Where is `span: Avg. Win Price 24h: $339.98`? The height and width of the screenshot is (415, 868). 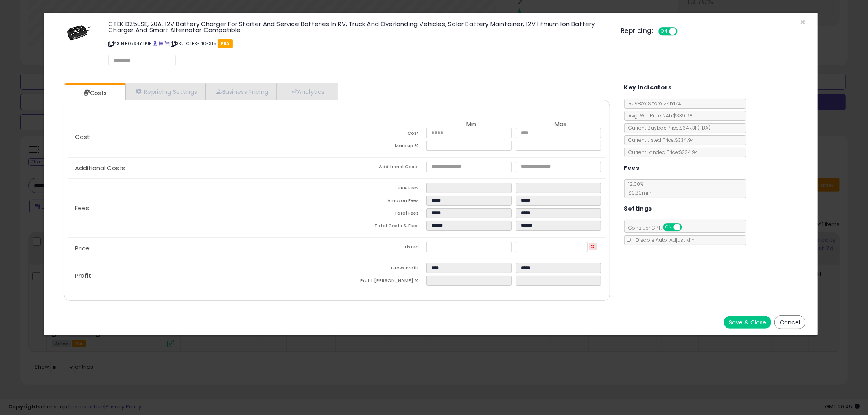
span: Avg. Win Price 24h: $339.98 is located at coordinates (659, 116).